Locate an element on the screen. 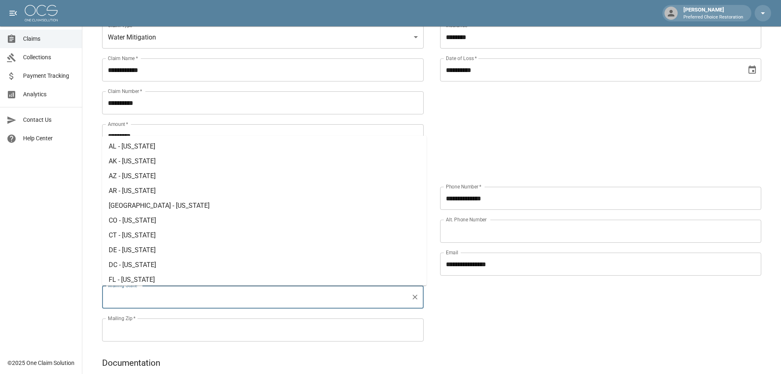 The height and width of the screenshot is (374, 781). span: Analytics is located at coordinates (49, 94).